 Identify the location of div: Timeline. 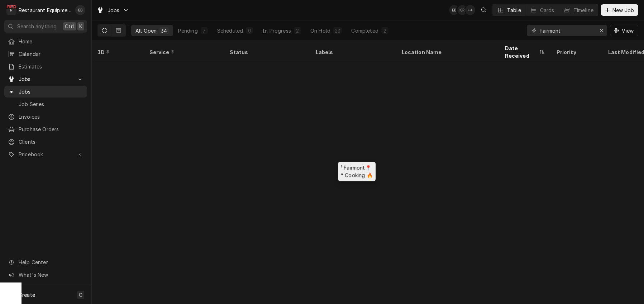
(584, 10).